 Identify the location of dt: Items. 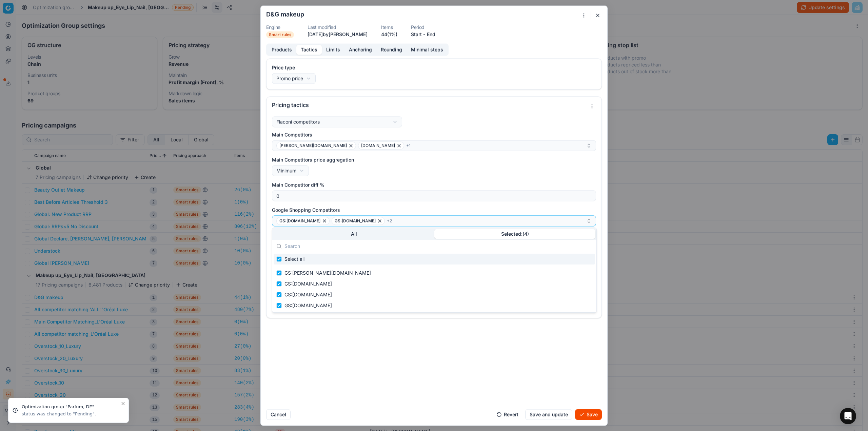
(389, 27).